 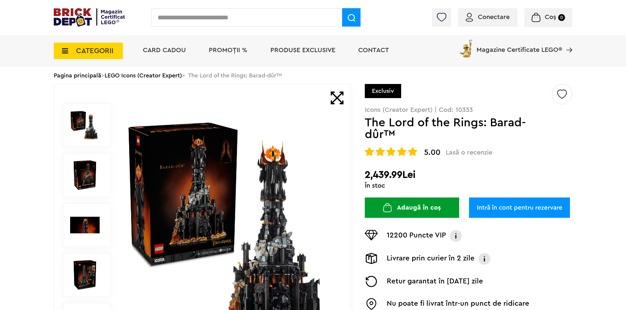 I want to click on span: Coș, so click(x=551, y=17).